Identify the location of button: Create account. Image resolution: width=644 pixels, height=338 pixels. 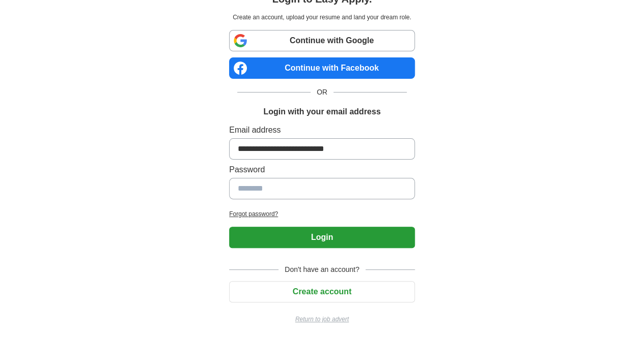
(322, 291).